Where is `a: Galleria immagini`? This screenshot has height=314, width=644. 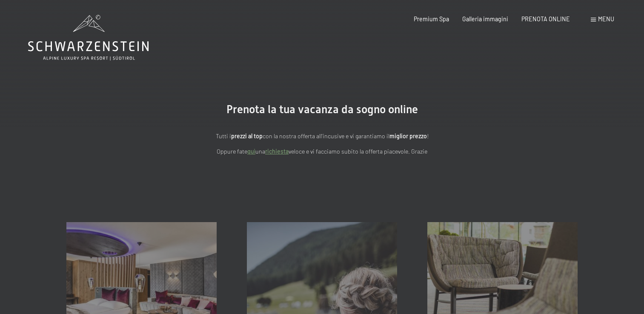 a: Galleria immagini is located at coordinates (485, 19).